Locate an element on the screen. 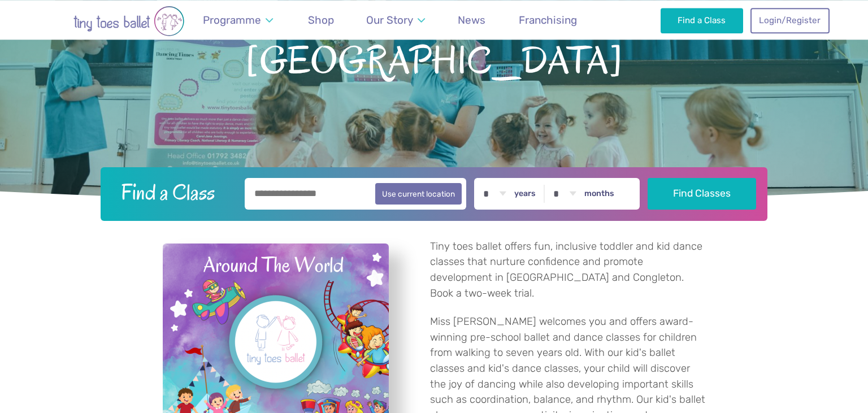 This screenshot has height=413, width=868. a: Login/Register is located at coordinates (790, 20).